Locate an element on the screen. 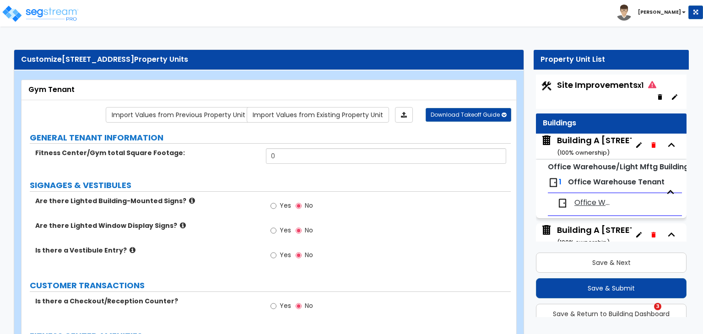  label: GENERAL TENANT INFORMATION is located at coordinates (270, 138).